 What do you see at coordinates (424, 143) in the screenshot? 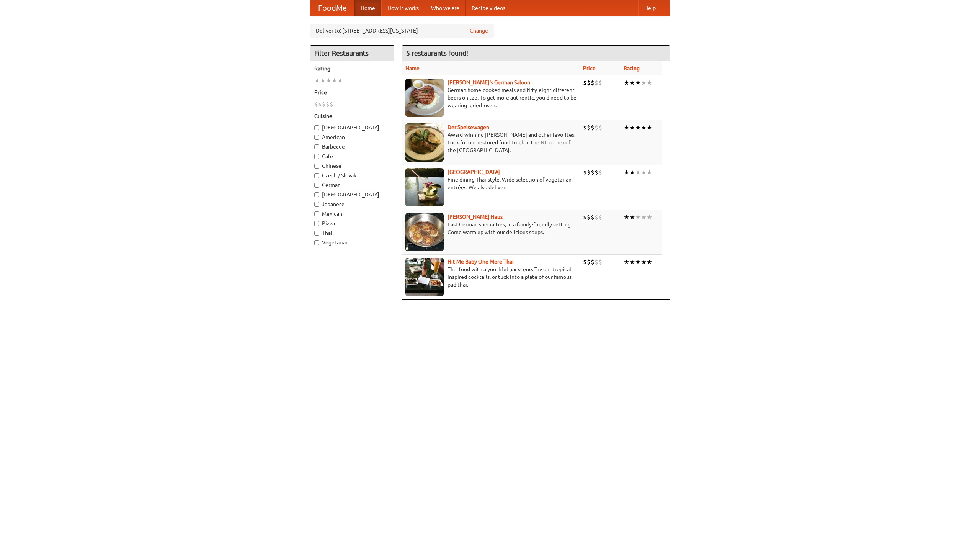
I see `img: speisewagen.jpg` at bounding box center [424, 143].